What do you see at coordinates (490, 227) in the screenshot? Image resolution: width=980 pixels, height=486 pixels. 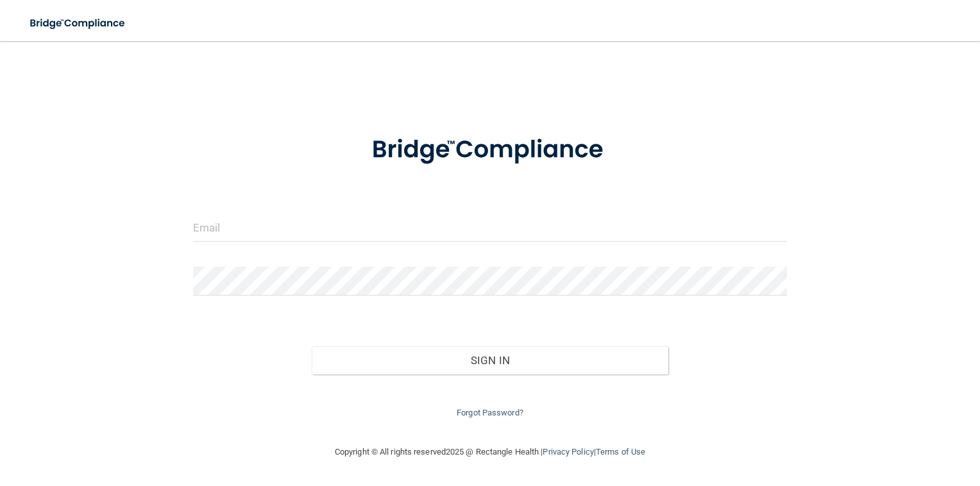 I see `input: Email` at bounding box center [490, 227].